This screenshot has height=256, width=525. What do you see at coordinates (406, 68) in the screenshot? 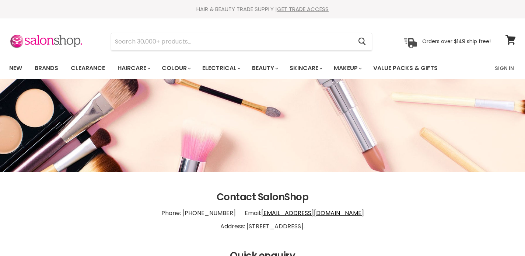
I see `a: Value Packs & Gifts` at bounding box center [406, 68].